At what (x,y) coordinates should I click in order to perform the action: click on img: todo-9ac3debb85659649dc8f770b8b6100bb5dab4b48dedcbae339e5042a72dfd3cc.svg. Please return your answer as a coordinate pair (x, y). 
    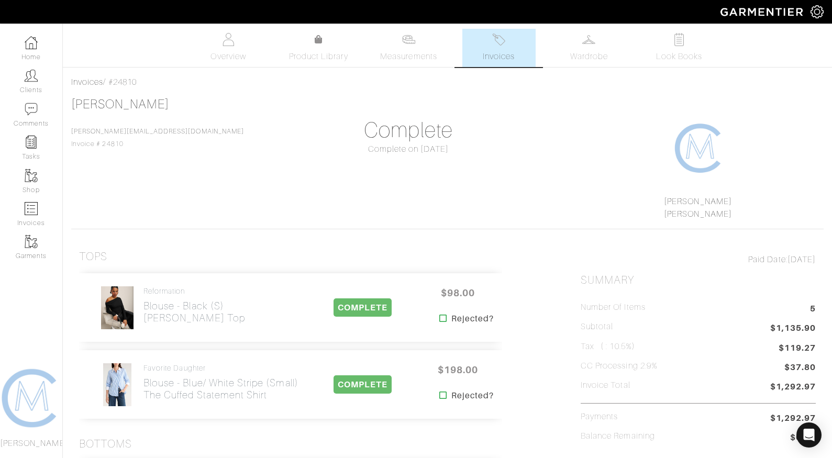
    Looking at the image, I should click on (679, 39).